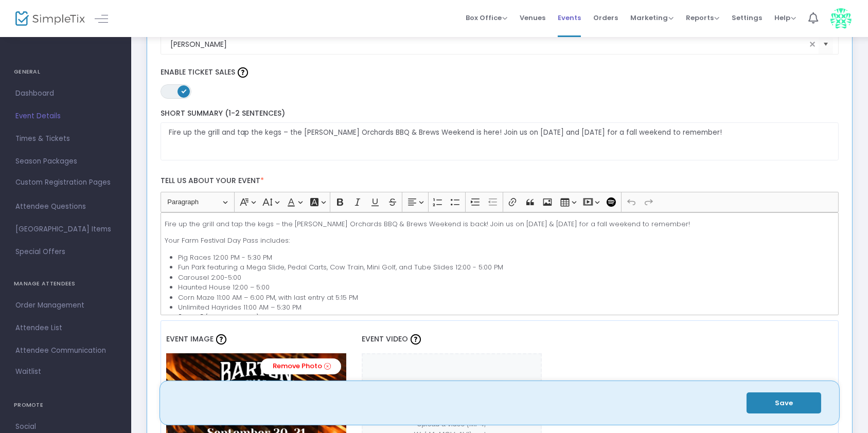  Describe the element at coordinates (499, 241) in the screenshot. I see `p: Your Farm Festival Day Pass includes:` at that location.